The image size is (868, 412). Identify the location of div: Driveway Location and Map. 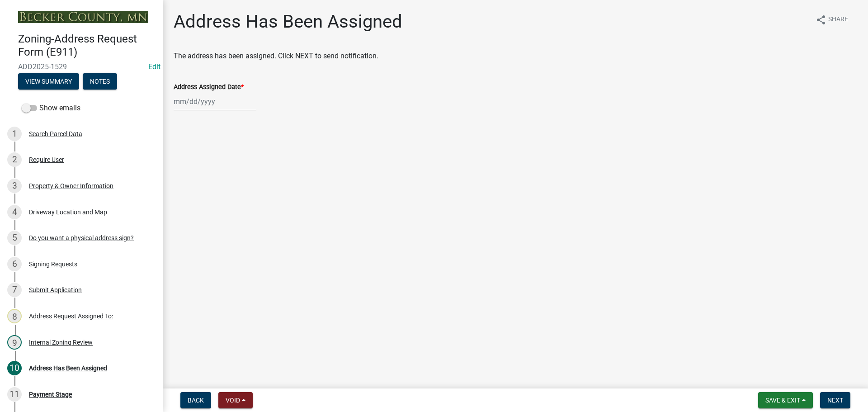
(68, 212).